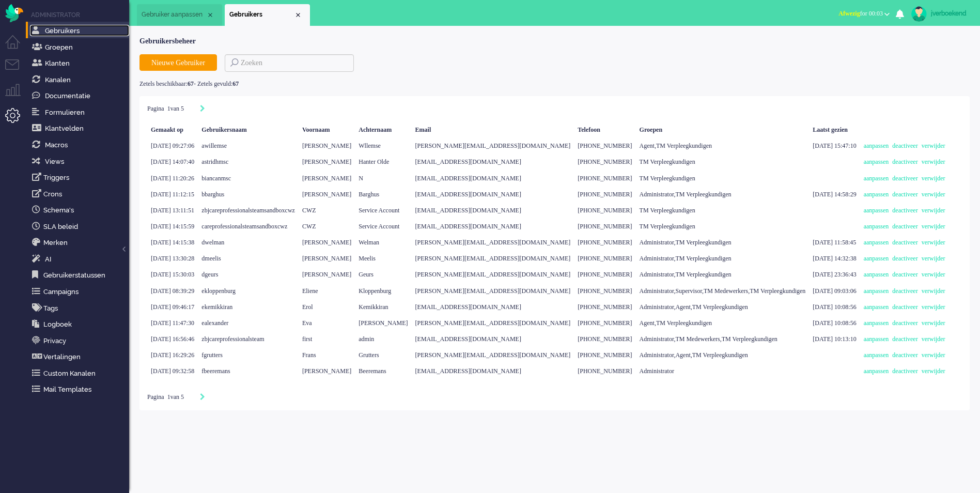 The height and width of the screenshot is (493, 980). I want to click on img: flow_omnibird.svg, so click(14, 13).